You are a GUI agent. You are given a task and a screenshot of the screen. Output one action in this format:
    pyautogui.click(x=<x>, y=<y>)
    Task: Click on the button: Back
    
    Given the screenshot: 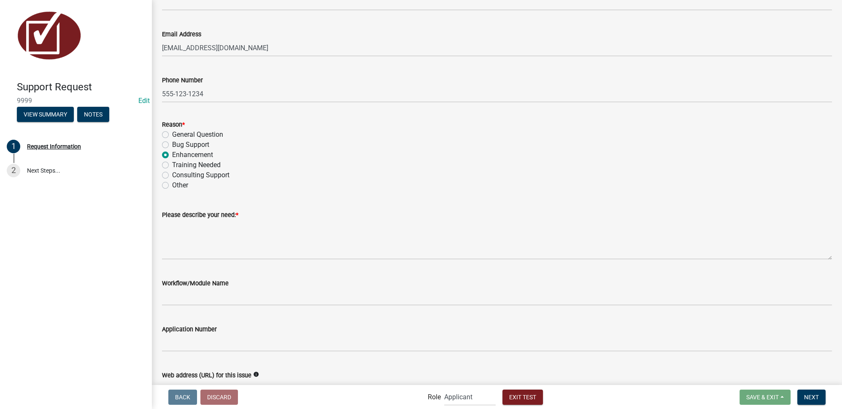 What is the action you would take?
    pyautogui.click(x=183, y=397)
    